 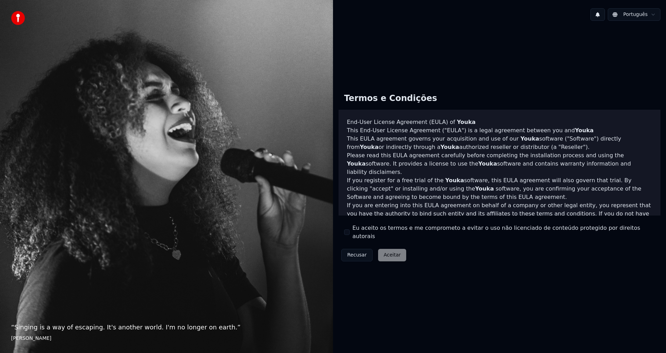 I want to click on p: “ Singing is a way of escaping. It's another world. I'm no longer on earth. ”, so click(x=167, y=327).